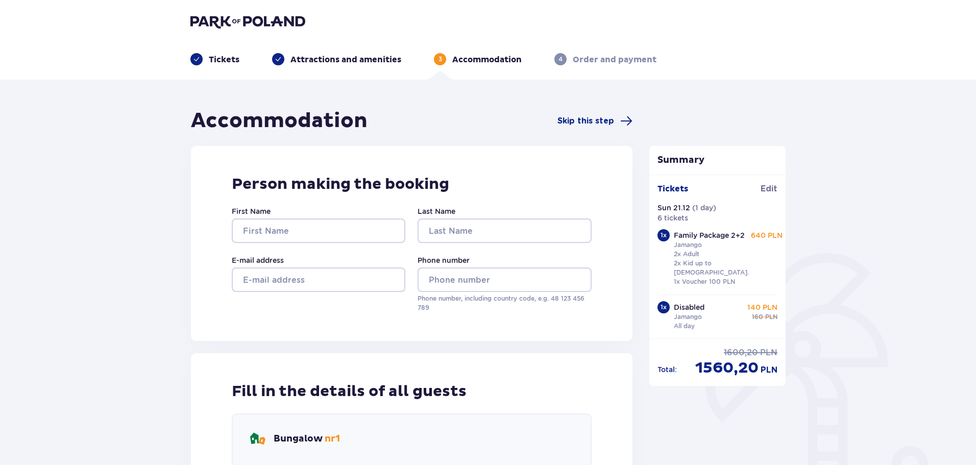 Image resolution: width=976 pixels, height=465 pixels. What do you see at coordinates (727, 368) in the screenshot?
I see `p: 1560,20` at bounding box center [727, 368].